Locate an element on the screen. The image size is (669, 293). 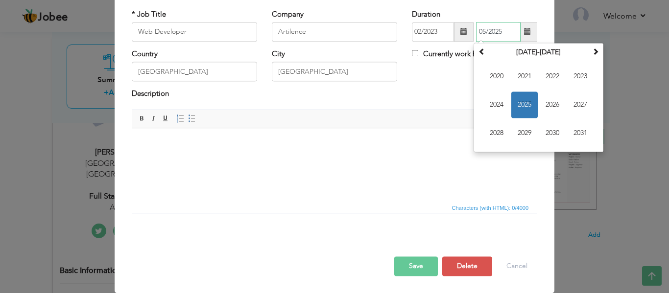
a: Insert/Remove Bulleted List is located at coordinates (192, 118).